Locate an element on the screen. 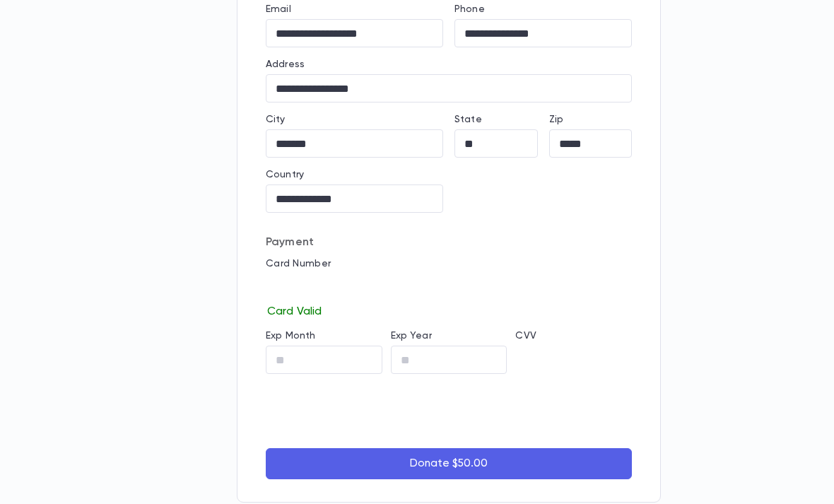 This screenshot has height=504, width=834. p: CVV is located at coordinates (574, 335).